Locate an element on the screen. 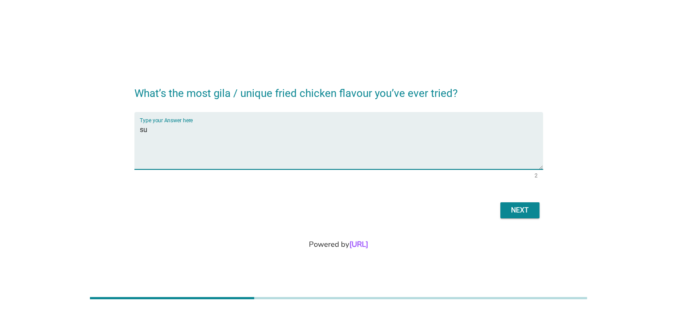  div: Next is located at coordinates (520, 210).